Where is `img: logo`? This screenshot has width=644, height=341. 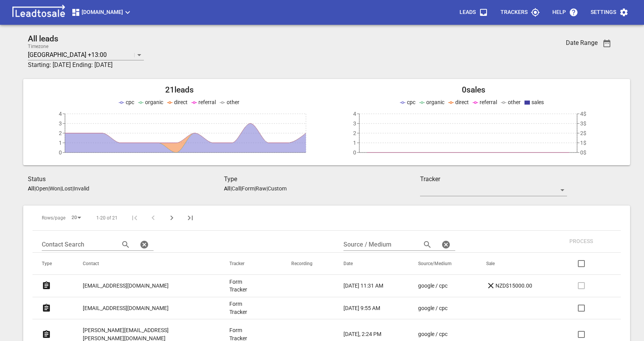
img: logo is located at coordinates (38, 12).